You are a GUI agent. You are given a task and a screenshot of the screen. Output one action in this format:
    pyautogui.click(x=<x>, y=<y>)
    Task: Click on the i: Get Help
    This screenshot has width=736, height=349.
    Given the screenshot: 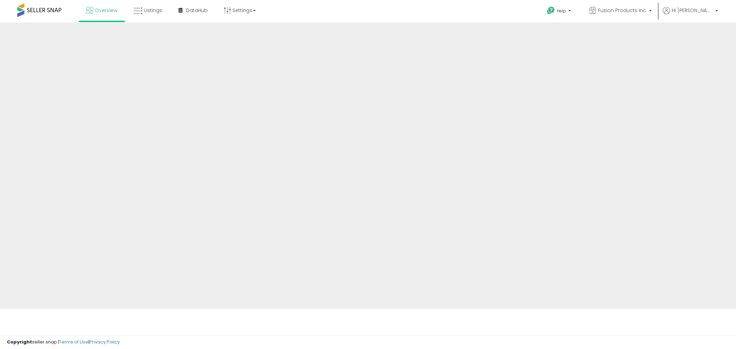 What is the action you would take?
    pyautogui.click(x=551, y=10)
    